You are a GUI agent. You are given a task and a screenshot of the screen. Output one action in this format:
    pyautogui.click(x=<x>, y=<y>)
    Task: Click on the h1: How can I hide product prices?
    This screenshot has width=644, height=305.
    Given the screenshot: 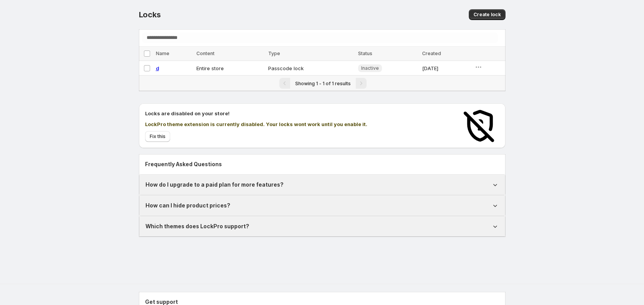 What is the action you would take?
    pyautogui.click(x=188, y=206)
    